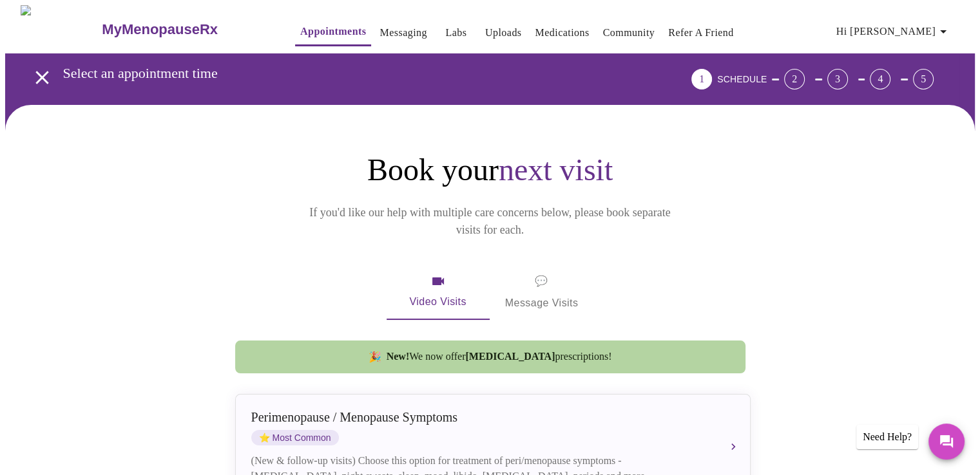  I want to click on span: new, so click(375, 357).